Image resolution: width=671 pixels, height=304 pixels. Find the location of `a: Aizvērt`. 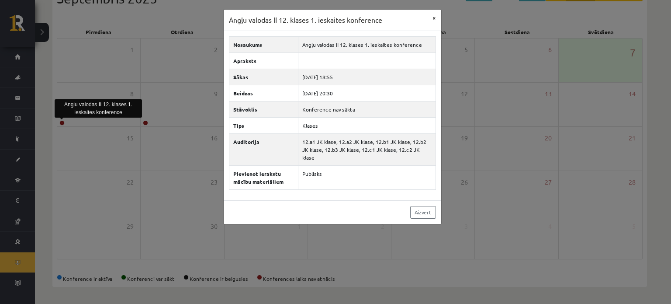

a: Aizvērt is located at coordinates (423, 212).